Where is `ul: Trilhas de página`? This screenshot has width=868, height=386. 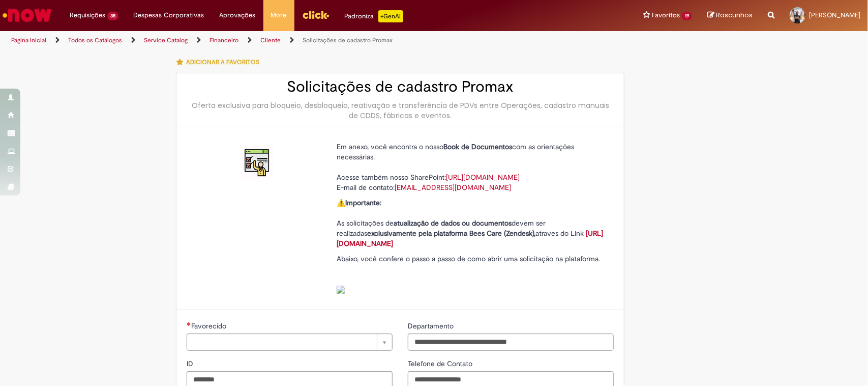
ul: Trilhas de página is located at coordinates (289, 40).